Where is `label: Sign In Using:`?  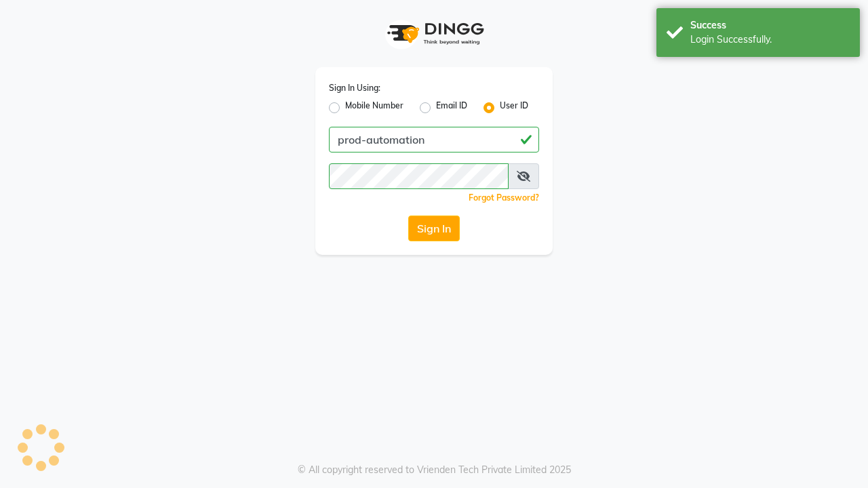
label: Sign In Using: is located at coordinates (355, 88).